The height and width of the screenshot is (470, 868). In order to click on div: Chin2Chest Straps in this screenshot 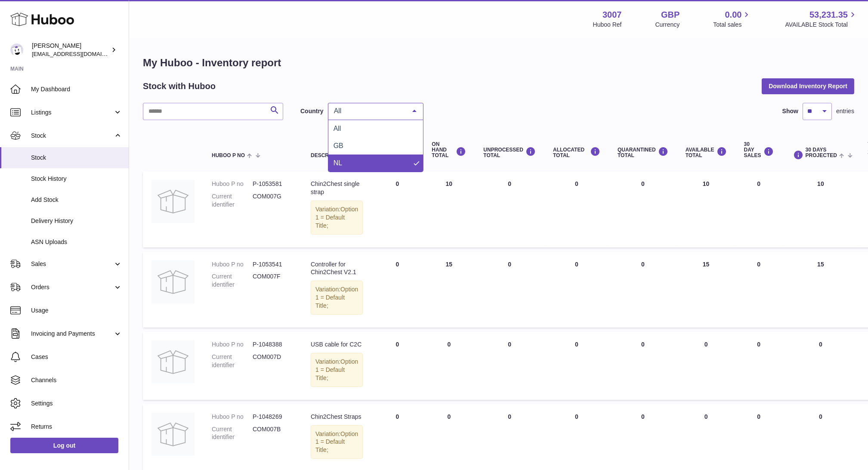, I will do `click(337, 416)`.